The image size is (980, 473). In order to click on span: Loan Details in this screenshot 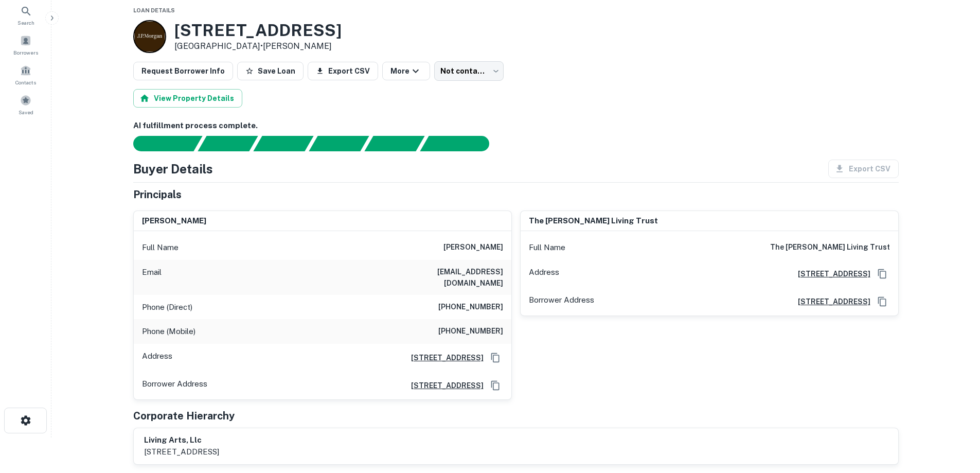, I will do `click(154, 10)`.